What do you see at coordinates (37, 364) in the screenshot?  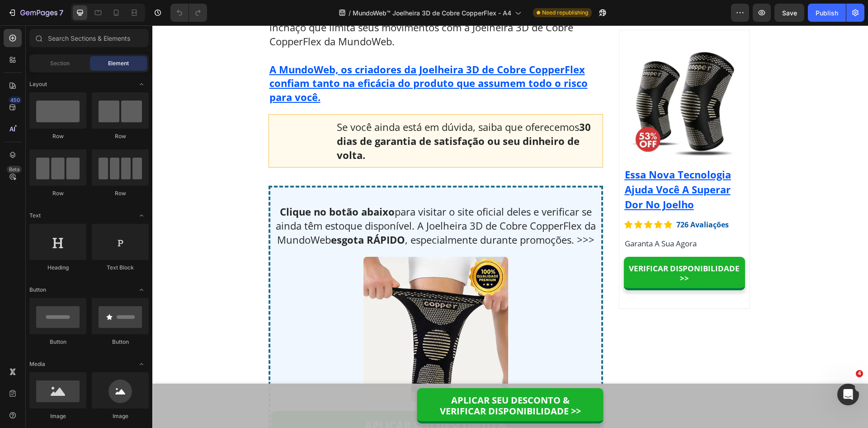 I see `span: Media` at bounding box center [37, 364].